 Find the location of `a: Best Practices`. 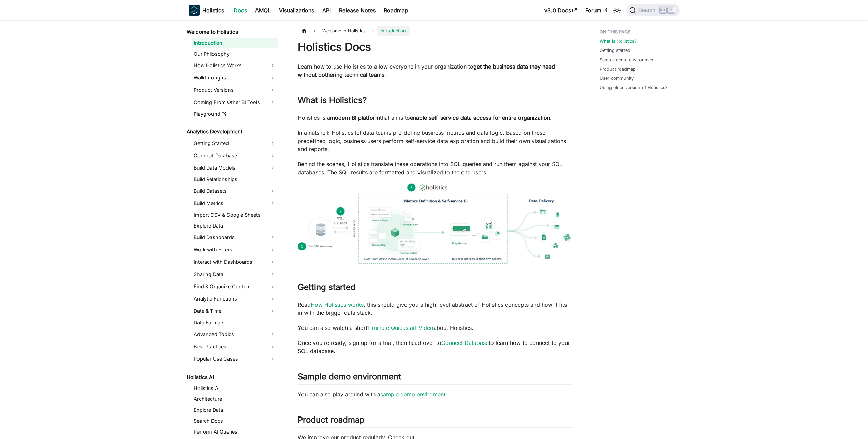

a: Best Practices is located at coordinates (235, 346).